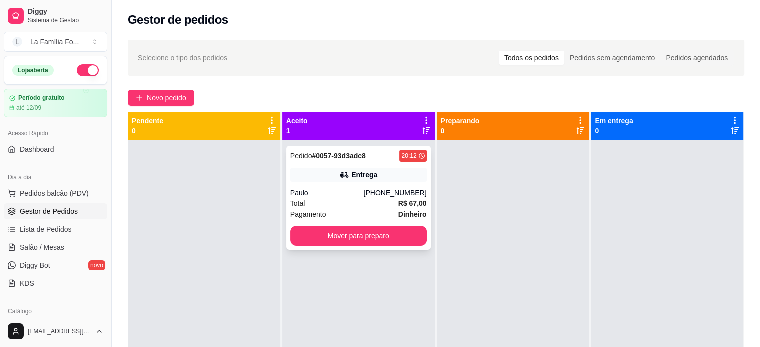 This screenshot has height=347, width=760. What do you see at coordinates (55, 265) in the screenshot?
I see `a: Diggy Botnovo` at bounding box center [55, 265].